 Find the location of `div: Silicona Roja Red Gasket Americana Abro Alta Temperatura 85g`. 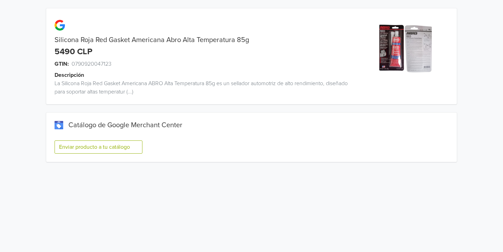

div: Silicona Roja Red Gasket Americana Abro Alta Temperatura 85g is located at coordinates (200, 40).